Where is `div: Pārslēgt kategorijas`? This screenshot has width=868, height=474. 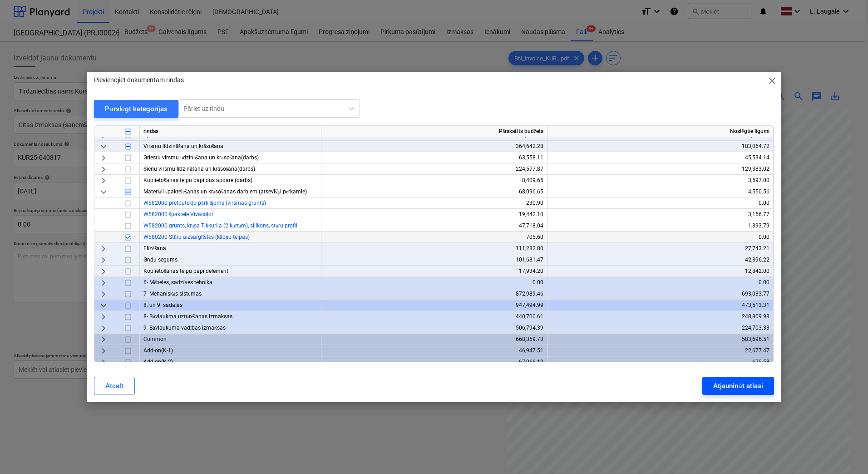 div: Pārslēgt kategorijas is located at coordinates (136, 109).